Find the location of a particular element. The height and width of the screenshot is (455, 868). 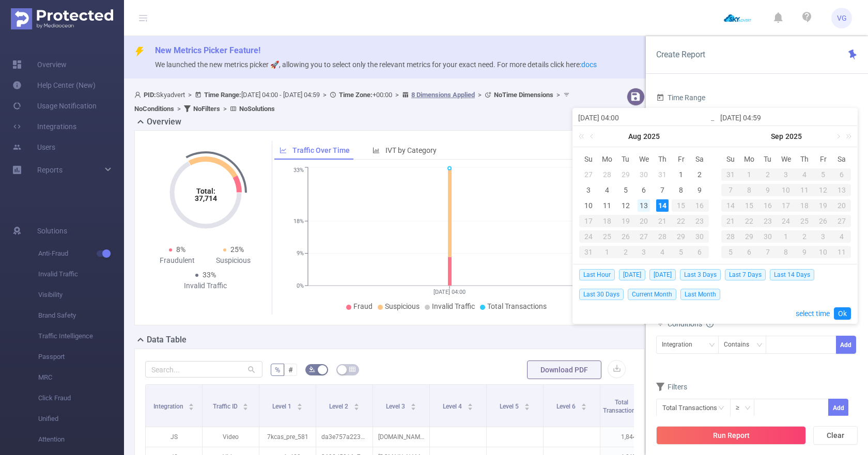

td: September 24, 2025 is located at coordinates (786, 221).